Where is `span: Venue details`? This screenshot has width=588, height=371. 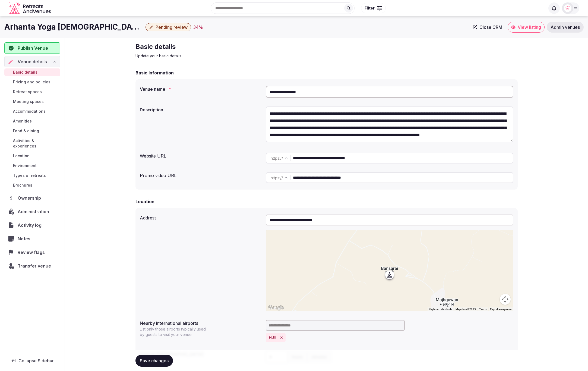 span: Venue details is located at coordinates (32, 61).